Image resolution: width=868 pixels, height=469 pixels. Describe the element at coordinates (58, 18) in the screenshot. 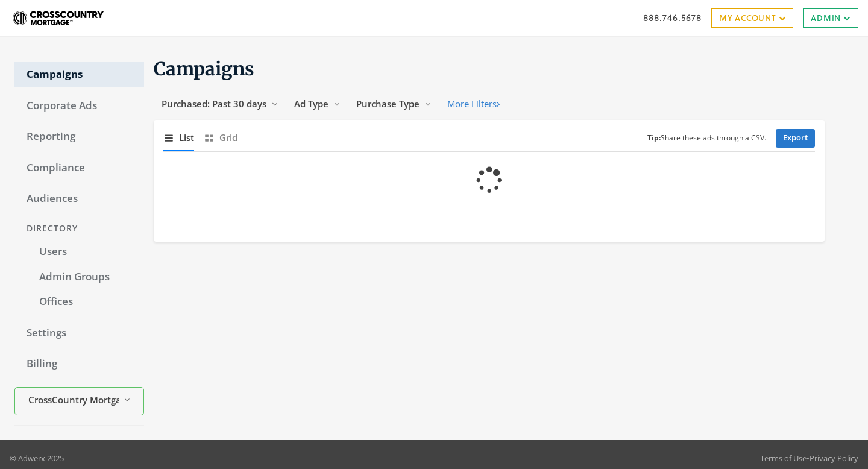

I see `img: Adwerx` at that location.